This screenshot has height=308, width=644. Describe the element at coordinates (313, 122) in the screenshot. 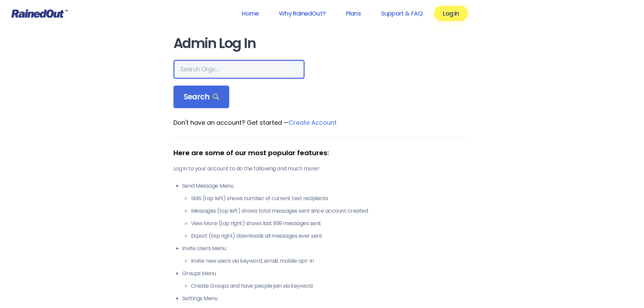

I see `a: Create Account` at that location.